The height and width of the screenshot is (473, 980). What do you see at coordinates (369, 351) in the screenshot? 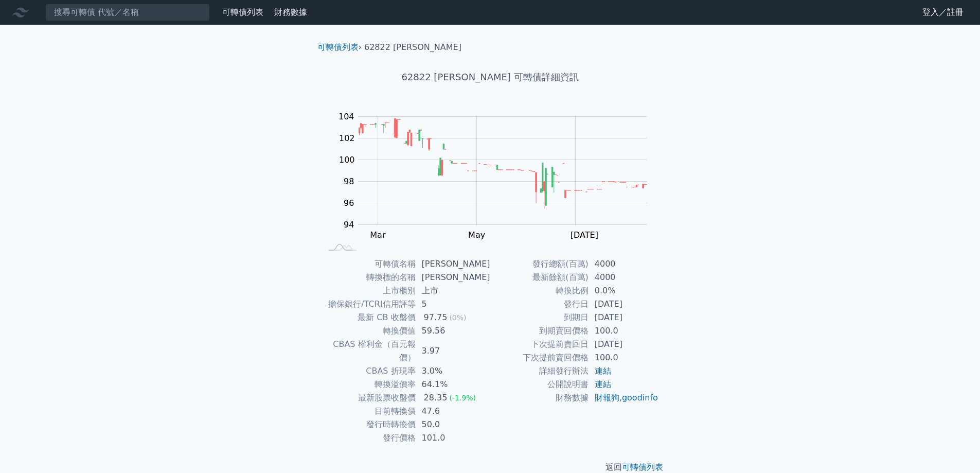
I see `td: CBAS 權利金（百元報價）` at bounding box center [369, 351].